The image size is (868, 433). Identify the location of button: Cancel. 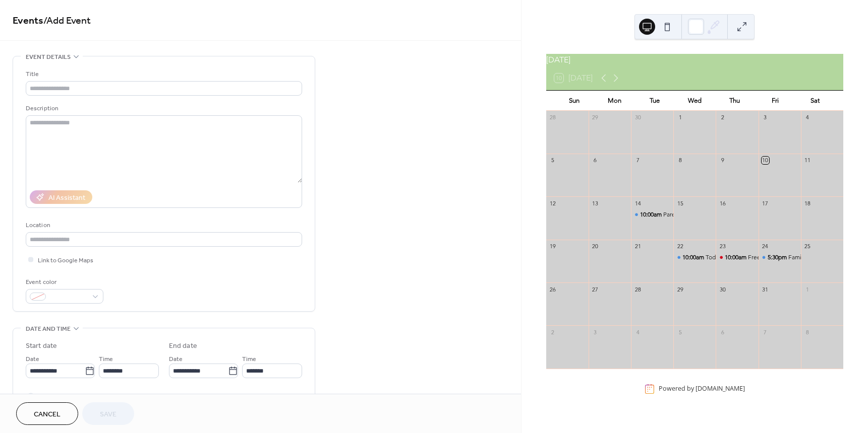
(47, 414).